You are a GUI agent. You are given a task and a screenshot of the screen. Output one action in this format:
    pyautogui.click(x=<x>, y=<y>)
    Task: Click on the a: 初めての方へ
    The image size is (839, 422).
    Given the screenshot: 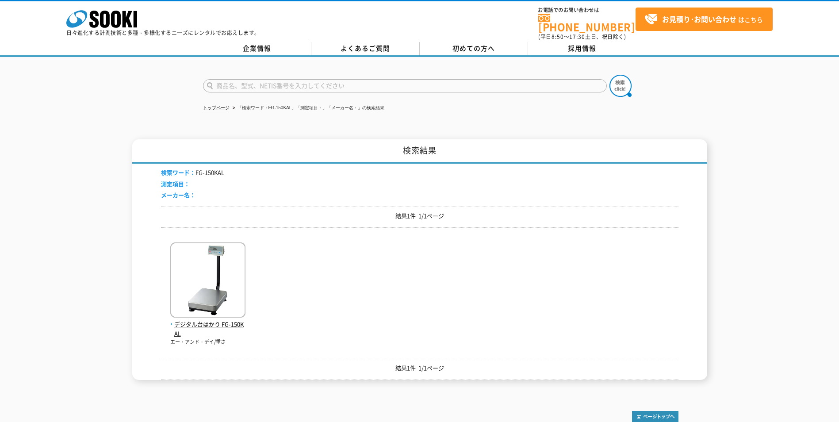 What is the action you would take?
    pyautogui.click(x=473, y=49)
    